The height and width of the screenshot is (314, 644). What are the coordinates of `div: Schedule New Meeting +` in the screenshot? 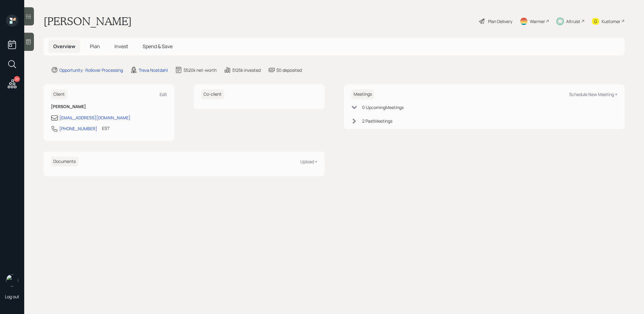 It's located at (593, 94).